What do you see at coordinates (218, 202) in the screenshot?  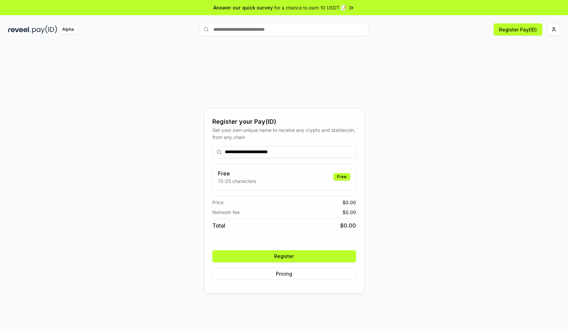 I see `span: Price` at bounding box center [218, 202].